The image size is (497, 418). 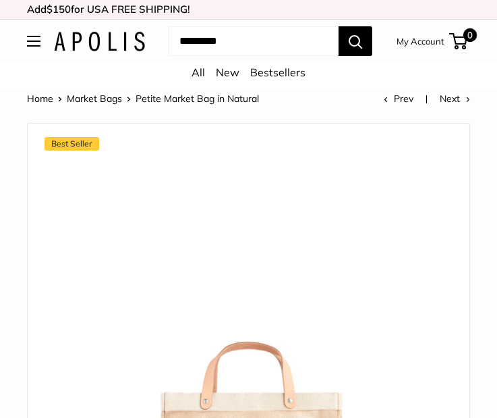 I want to click on a: Bestsellers, so click(x=278, y=72).